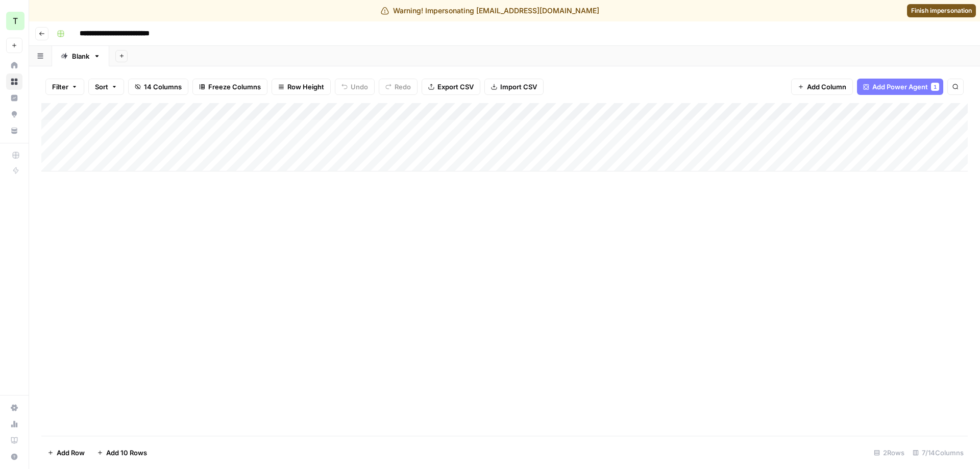 The width and height of the screenshot is (980, 469). I want to click on span: Freeze Columns, so click(234, 87).